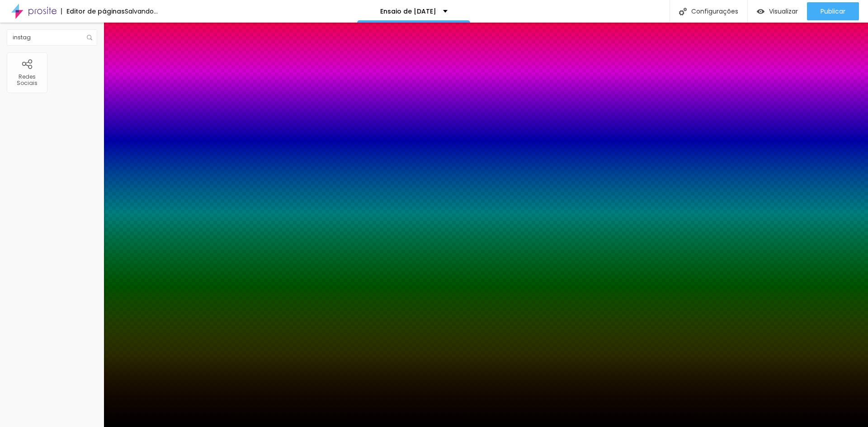 Image resolution: width=868 pixels, height=427 pixels. What do you see at coordinates (833, 12) in the screenshot?
I see `button: Publicar` at bounding box center [833, 12].